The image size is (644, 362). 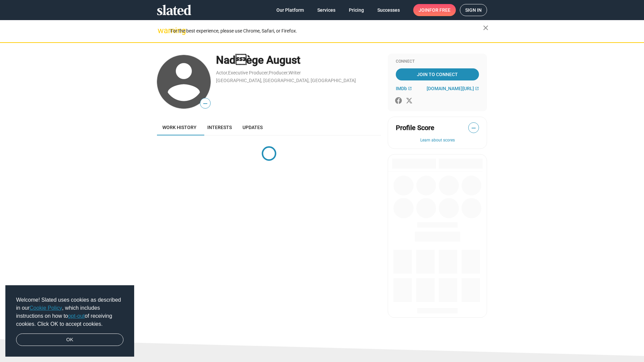 What do you see at coordinates (388, 10) in the screenshot?
I see `a: Successes` at bounding box center [388, 10].